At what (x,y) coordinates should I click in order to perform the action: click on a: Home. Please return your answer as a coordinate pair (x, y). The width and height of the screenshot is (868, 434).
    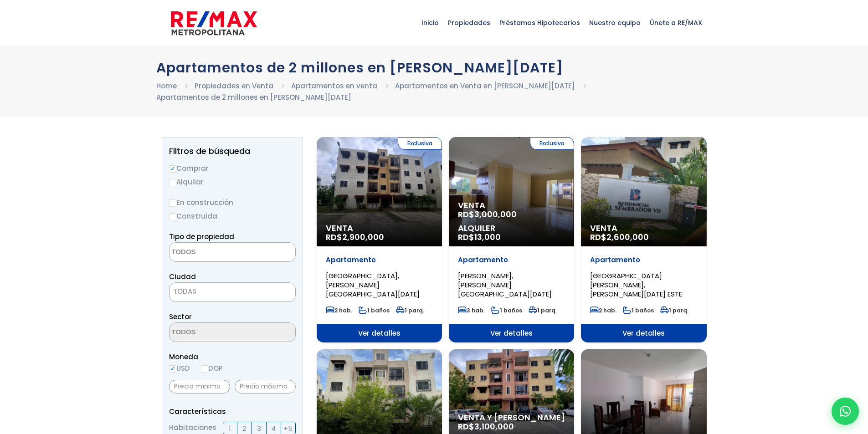
    Looking at the image, I should click on (167, 85).